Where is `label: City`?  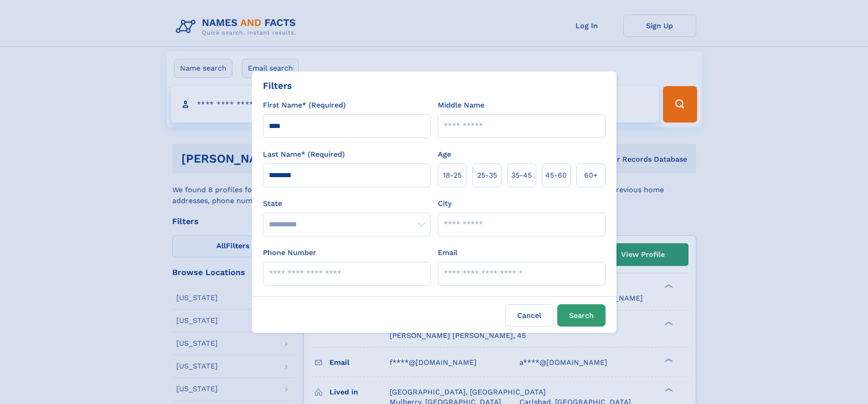 label: City is located at coordinates (445, 203).